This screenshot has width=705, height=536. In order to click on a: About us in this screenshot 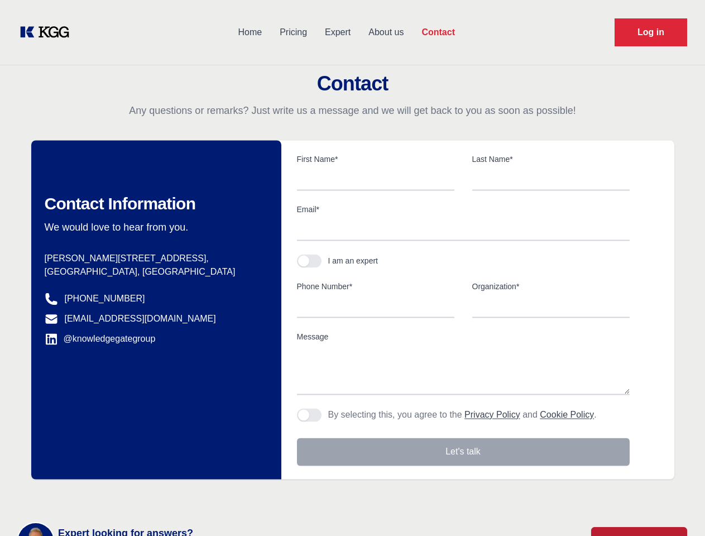, I will do `click(386, 32)`.